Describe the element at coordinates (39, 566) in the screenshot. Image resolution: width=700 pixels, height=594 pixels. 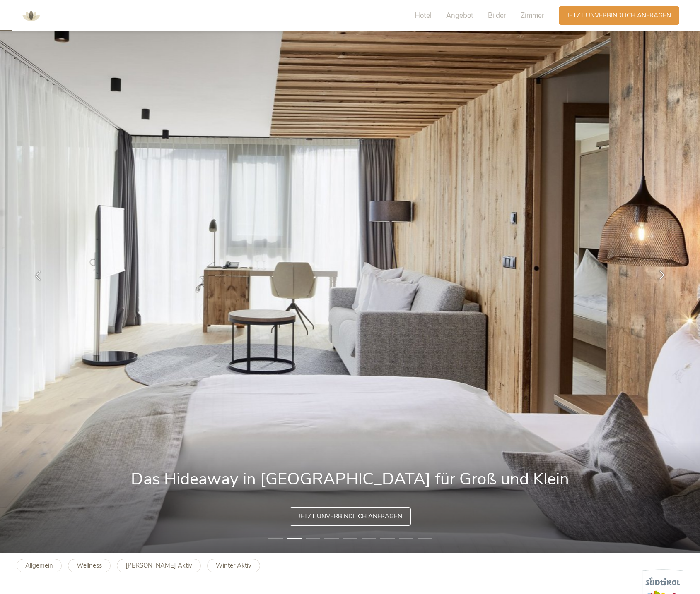
I see `a: Allgemein` at that location.